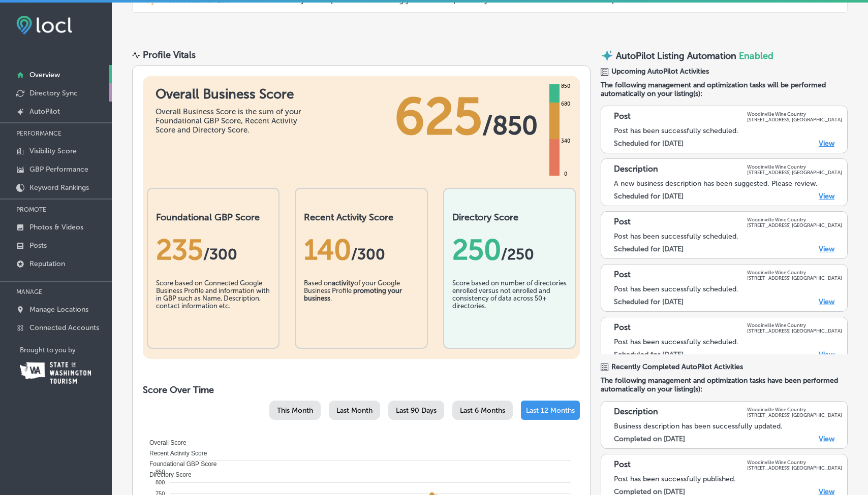 The width and height of the screenshot is (868, 495). Describe the element at coordinates (416, 410) in the screenshot. I see `span: Last 90 Days` at that location.